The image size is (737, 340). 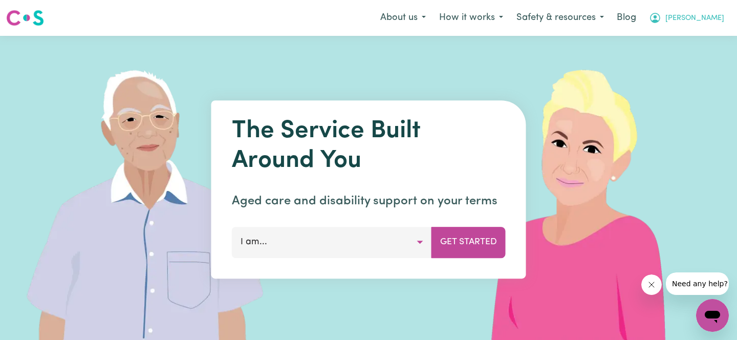 What do you see at coordinates (368, 146) in the screenshot?
I see `h1: The Service Built Around You` at bounding box center [368, 146].